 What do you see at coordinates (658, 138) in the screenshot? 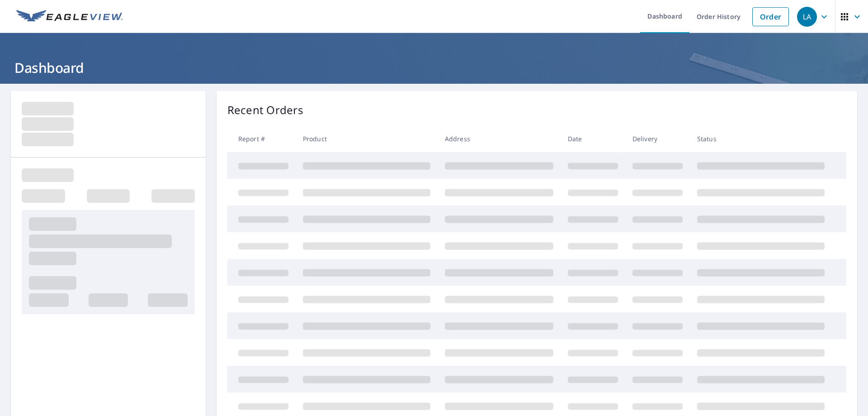
I see `th: Delivery` at bounding box center [658, 138].